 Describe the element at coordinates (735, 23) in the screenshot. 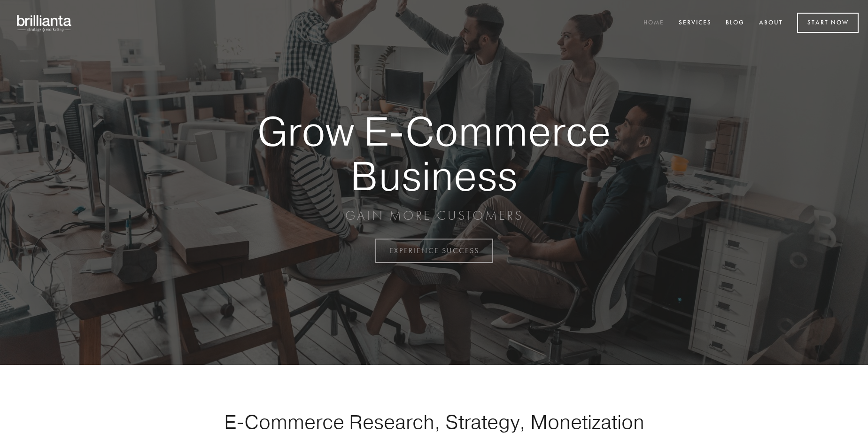

I see `a: Blog` at that location.